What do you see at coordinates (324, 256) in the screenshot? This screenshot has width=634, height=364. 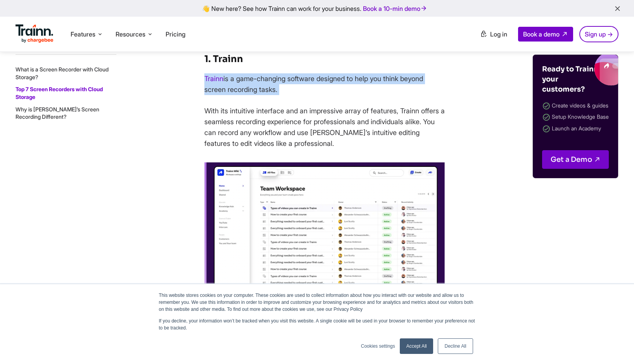 I see `img: Illustration of Trainn’s screen recorder with cloud storage` at bounding box center [324, 256].